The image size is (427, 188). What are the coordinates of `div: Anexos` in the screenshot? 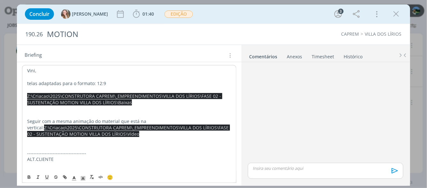 It's located at (295, 57).